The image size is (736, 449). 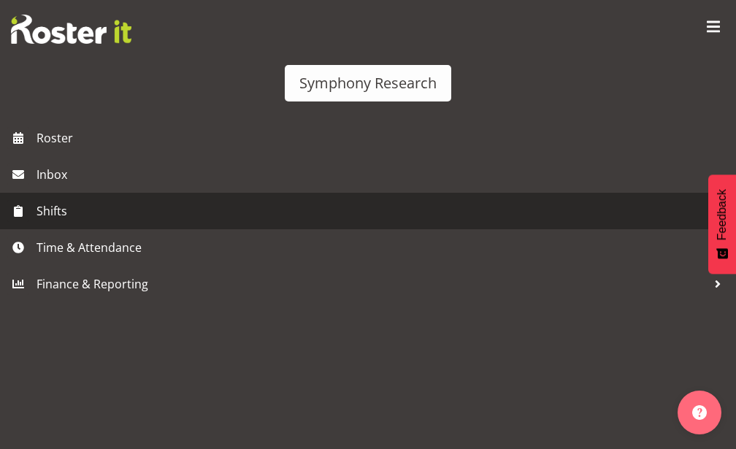 What do you see at coordinates (722, 215) in the screenshot?
I see `span: Feedback` at bounding box center [722, 215].